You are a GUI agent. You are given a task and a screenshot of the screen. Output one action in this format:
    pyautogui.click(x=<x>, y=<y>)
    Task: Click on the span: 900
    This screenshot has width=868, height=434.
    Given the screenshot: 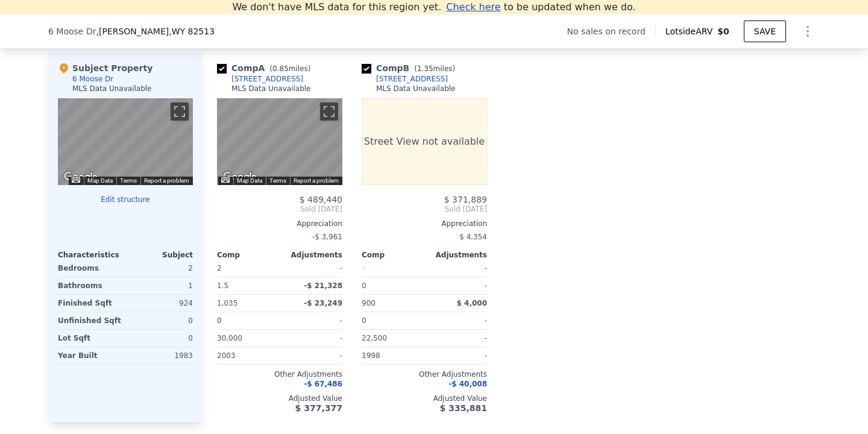 What is the action you would take?
    pyautogui.click(x=368, y=304)
    